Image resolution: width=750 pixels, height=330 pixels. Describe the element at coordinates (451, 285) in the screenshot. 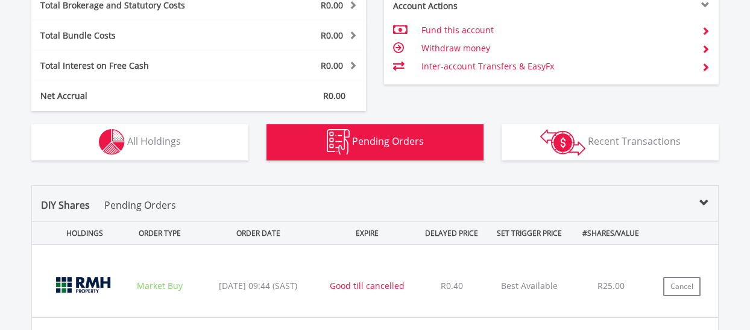

I see `span: R0.40` at that location.